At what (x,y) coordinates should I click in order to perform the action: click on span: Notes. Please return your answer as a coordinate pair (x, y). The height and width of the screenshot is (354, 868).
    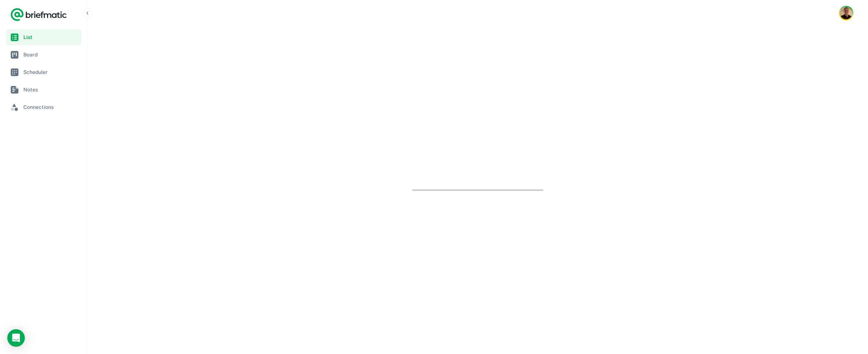
    Looking at the image, I should click on (51, 89).